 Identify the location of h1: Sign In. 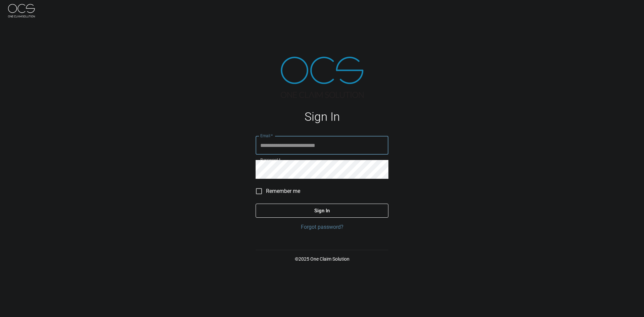
(322, 117).